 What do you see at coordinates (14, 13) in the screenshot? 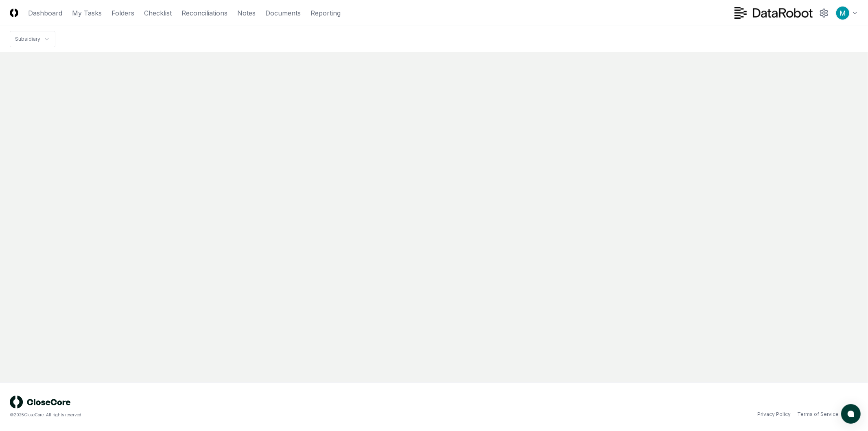
I see `img: Logo` at bounding box center [14, 13].